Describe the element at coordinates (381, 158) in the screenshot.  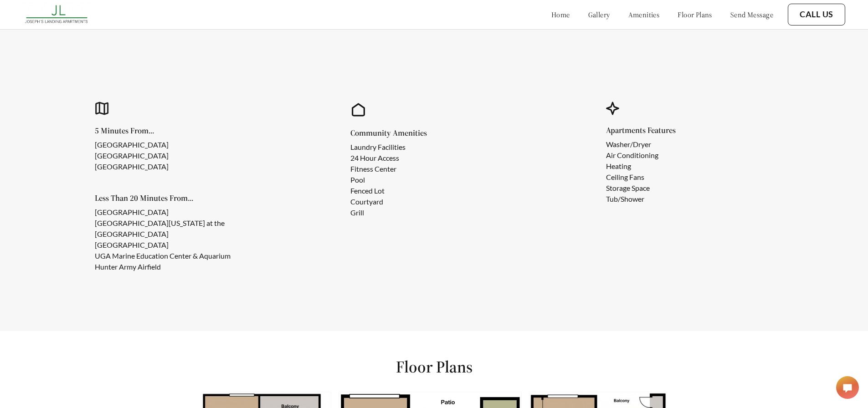
I see `li: 24 Hour Access` at that location.